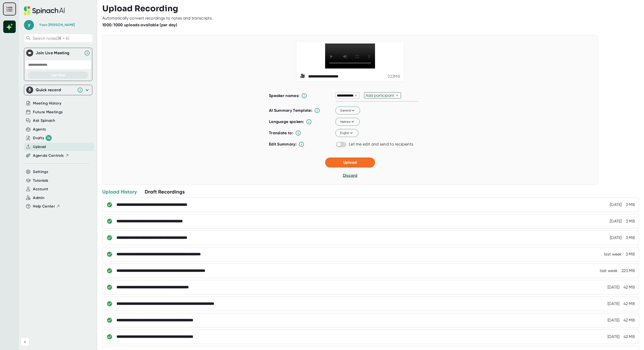 The width and height of the screenshot is (644, 350). I want to click on div: Draft Recordings, so click(165, 192).